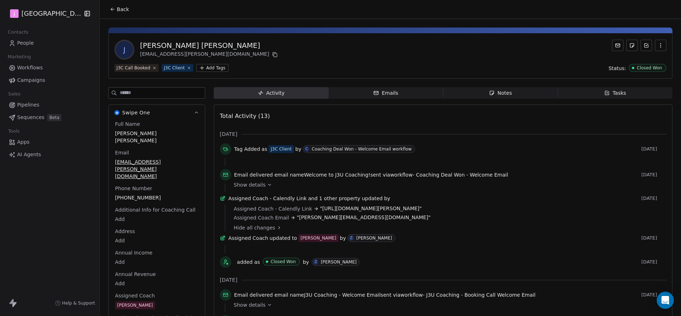 This screenshot has height=316, width=681. What do you see at coordinates (481, 295) in the screenshot?
I see `span: J3U Coaching - Booking Call Welcome Email` at bounding box center [481, 295].